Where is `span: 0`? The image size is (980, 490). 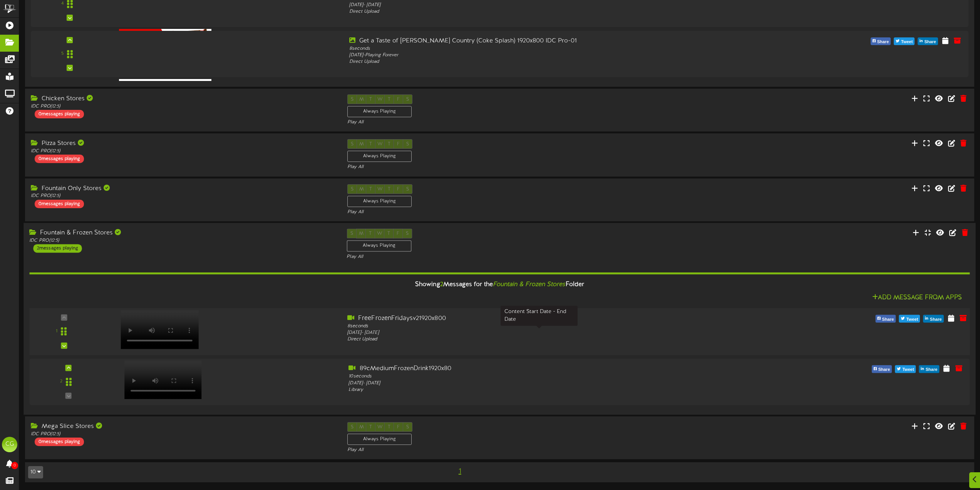
span: 0 is located at coordinates (14, 465).